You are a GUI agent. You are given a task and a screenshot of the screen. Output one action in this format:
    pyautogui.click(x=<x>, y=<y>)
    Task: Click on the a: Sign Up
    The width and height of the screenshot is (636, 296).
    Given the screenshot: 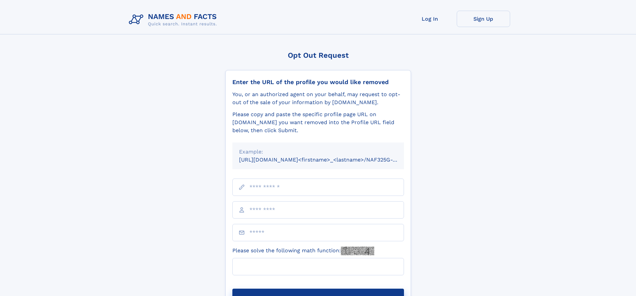 What is the action you would take?
    pyautogui.click(x=483, y=19)
    